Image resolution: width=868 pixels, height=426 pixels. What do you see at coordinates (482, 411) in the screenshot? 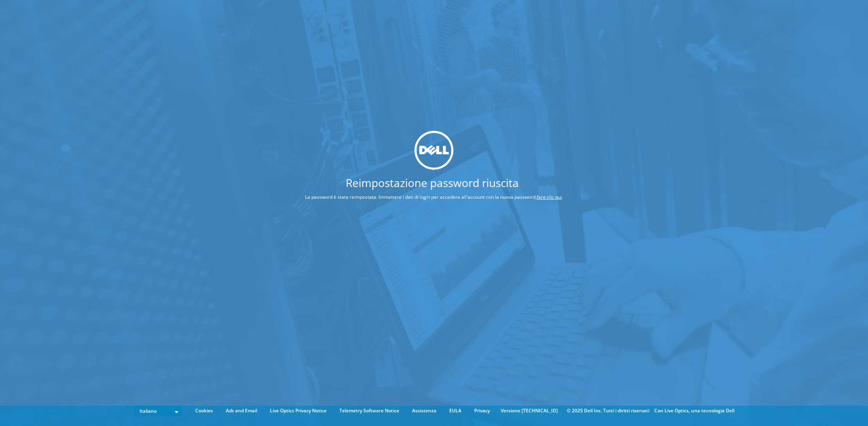
I see `a: Privacy` at bounding box center [482, 411].